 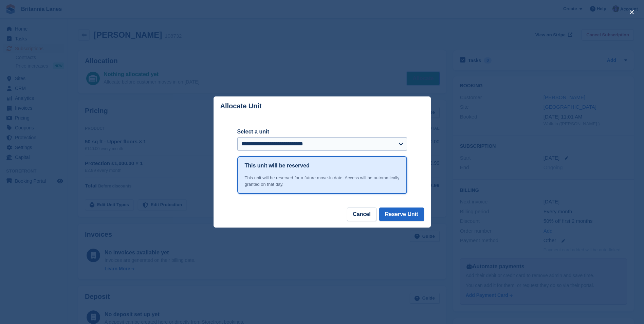 I want to click on button: close, so click(x=632, y=12).